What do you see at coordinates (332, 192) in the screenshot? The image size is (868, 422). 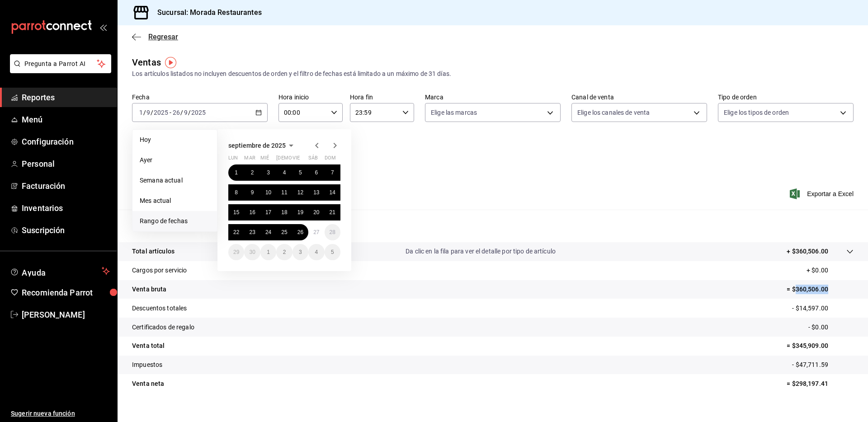 I see `button: 14 de septiembre de 2025` at bounding box center [332, 192].